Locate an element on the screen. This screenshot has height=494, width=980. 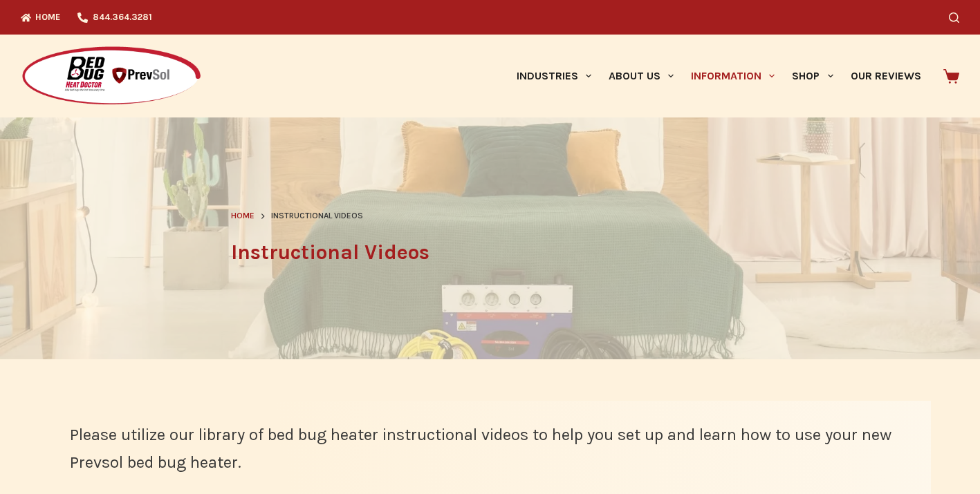
a: Prevsol/Bed Bug Heat Doctor is located at coordinates (111, 76).